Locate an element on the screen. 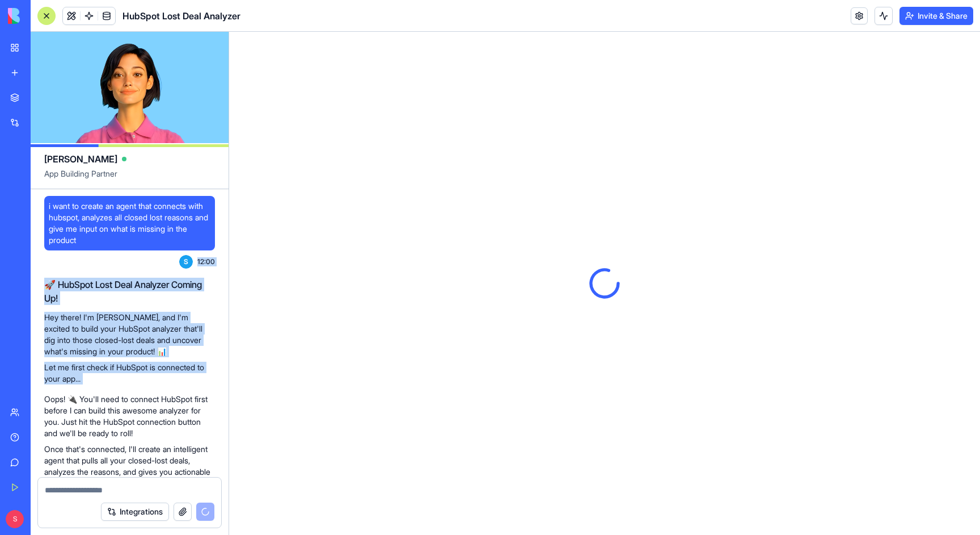 The height and width of the screenshot is (535, 980). span: HubSpot Lost Deal Analyzer is located at coordinates (182, 16).